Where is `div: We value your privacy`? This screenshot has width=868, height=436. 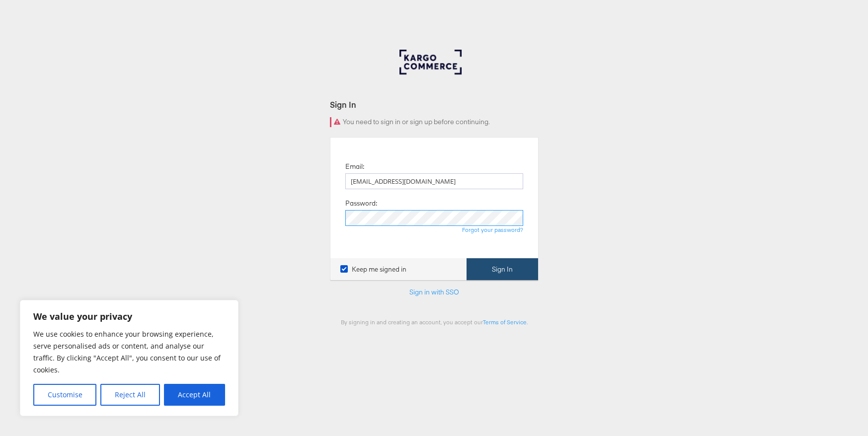 div: We value your privacy is located at coordinates (130, 358).